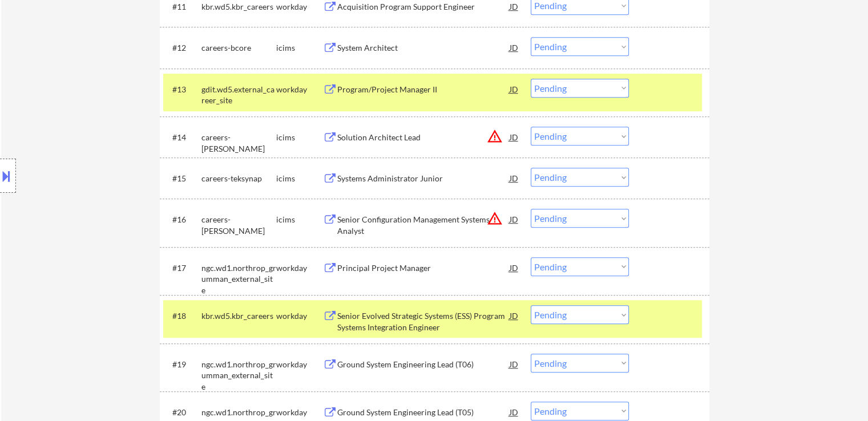 The width and height of the screenshot is (868, 421). I want to click on div: careers-teksynap, so click(239, 179).